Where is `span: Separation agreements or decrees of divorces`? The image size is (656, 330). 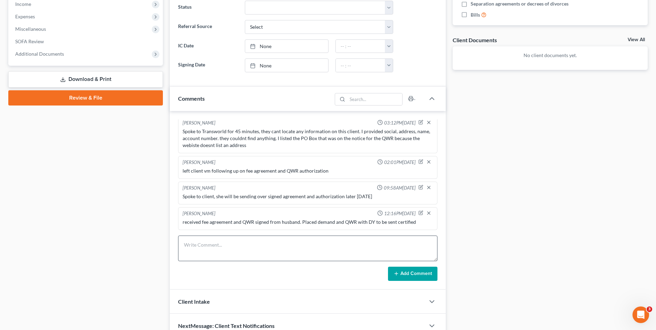
span: Separation agreements or decrees of divorces is located at coordinates (519, 4).